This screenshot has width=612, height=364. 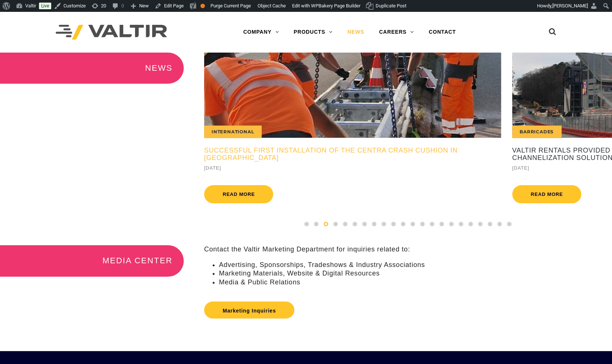 I want to click on a: CAREERS, so click(x=396, y=33).